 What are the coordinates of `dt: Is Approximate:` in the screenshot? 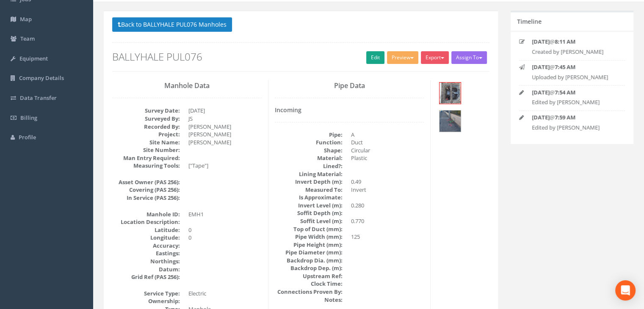 It's located at (309, 197).